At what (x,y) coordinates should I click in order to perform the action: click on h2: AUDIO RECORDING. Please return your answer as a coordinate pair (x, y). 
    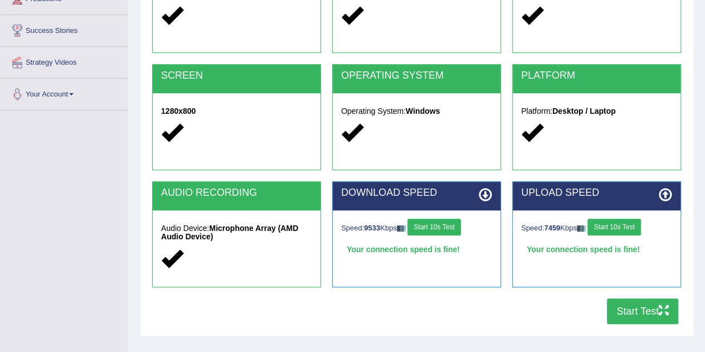
    Looking at the image, I should click on (236, 193).